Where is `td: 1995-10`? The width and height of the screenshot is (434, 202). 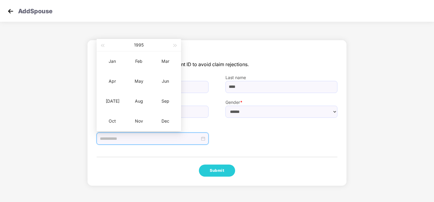
td: 1995-10 is located at coordinates (112, 121).